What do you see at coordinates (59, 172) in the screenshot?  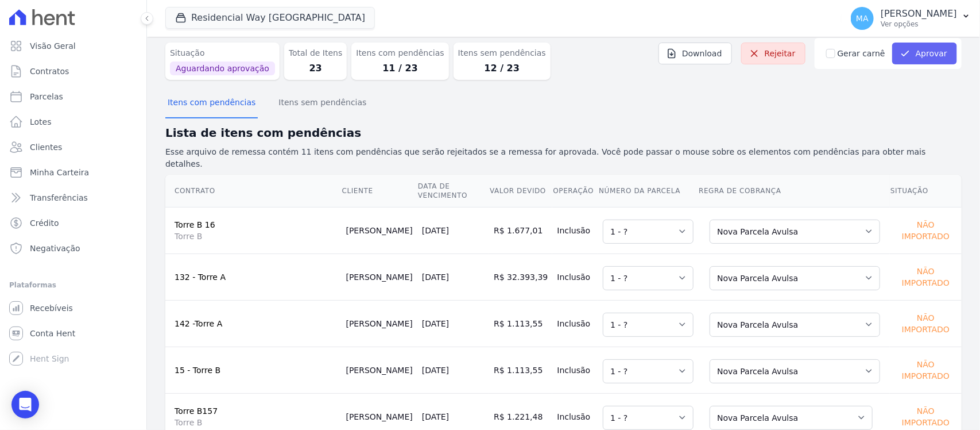 I see `span: Minha Carteira` at bounding box center [59, 172].